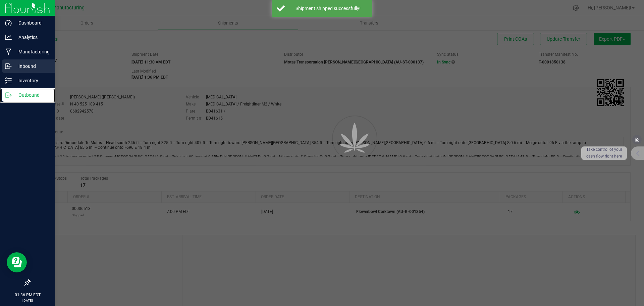  What do you see at coordinates (32, 66) in the screenshot?
I see `p: Inbound` at bounding box center [32, 66].